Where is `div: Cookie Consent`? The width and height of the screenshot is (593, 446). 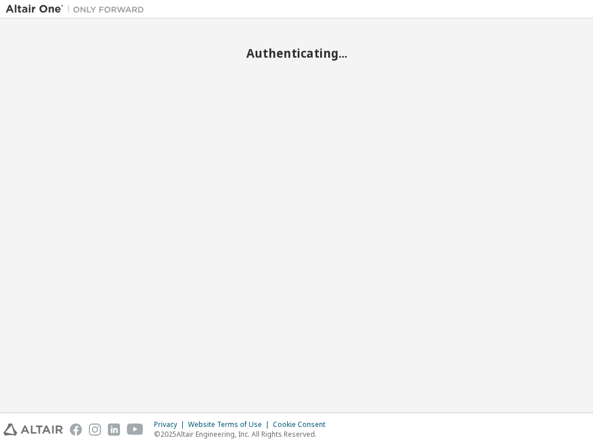 div: Cookie Consent is located at coordinates (302, 424).